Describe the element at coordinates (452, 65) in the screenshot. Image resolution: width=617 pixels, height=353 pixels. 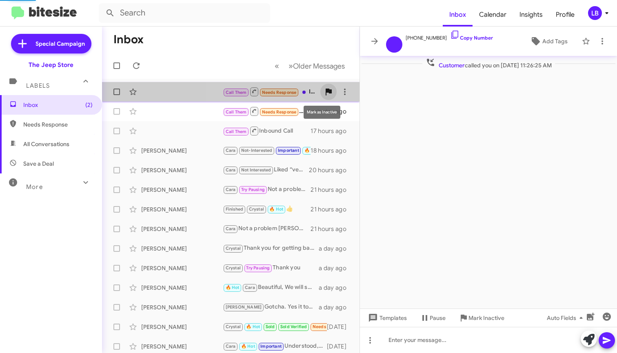
I see `span: Customer` at that location.